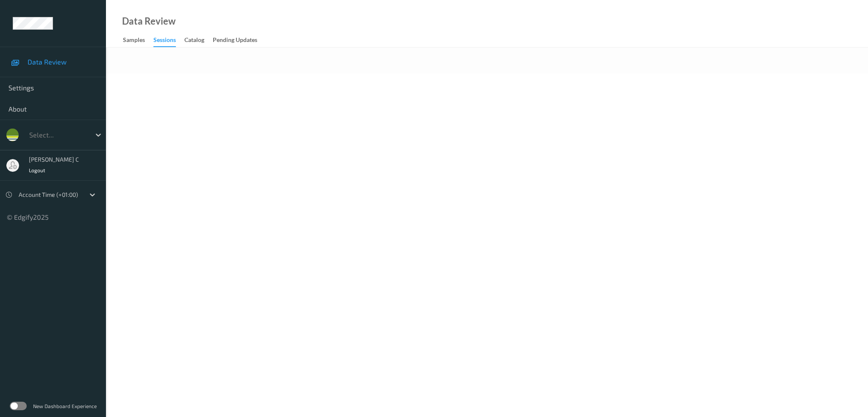 This screenshot has height=417, width=868. I want to click on div: Pending Updates, so click(235, 41).